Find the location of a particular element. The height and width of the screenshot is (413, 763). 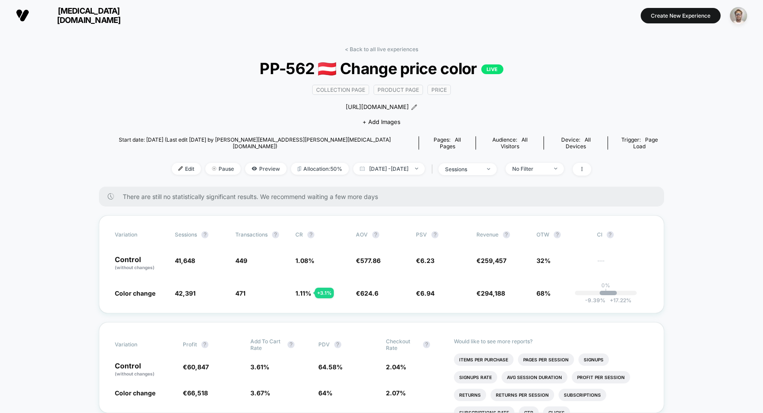

div: Trigger: is located at coordinates (639, 143).